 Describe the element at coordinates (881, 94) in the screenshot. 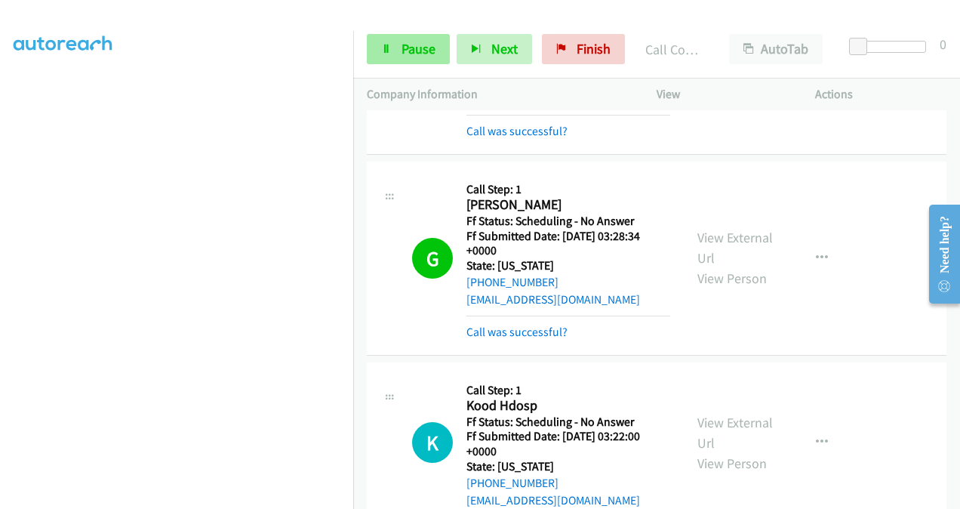

I see `p: Actions` at that location.